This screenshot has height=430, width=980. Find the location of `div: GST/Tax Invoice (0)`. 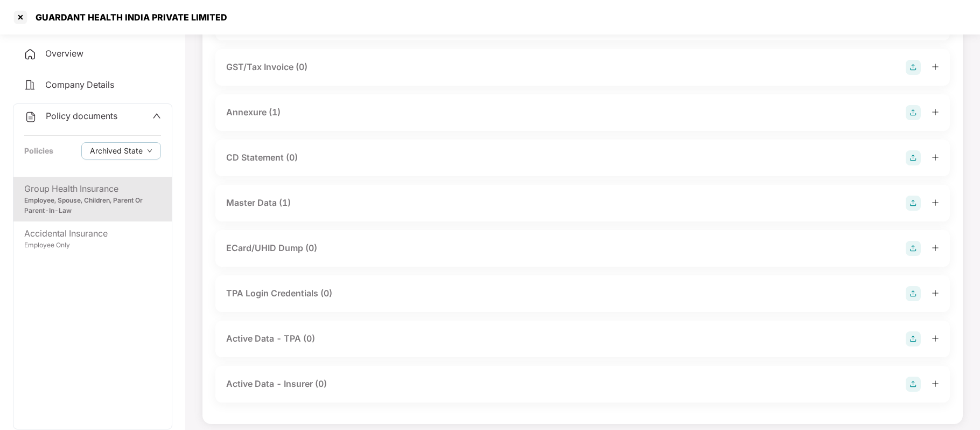

div: GST/Tax Invoice (0) is located at coordinates (266, 67).